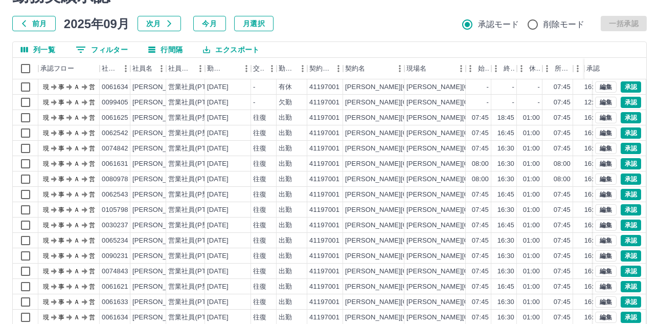 The width and height of the screenshot is (659, 324). Describe the element at coordinates (110, 69) in the screenshot. I see `div: 社員番号` at that location.